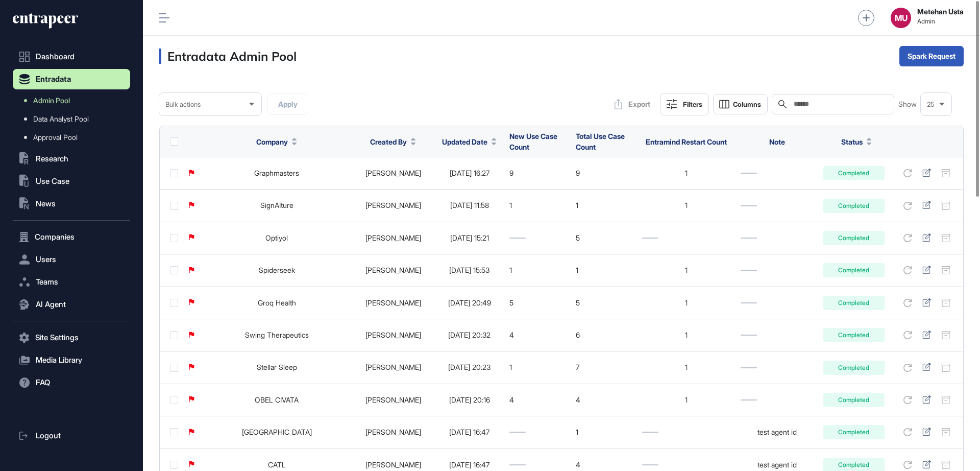 Image resolution: width=980 pixels, height=471 pixels. Describe the element at coordinates (46, 259) in the screenshot. I see `span: Users` at that location.